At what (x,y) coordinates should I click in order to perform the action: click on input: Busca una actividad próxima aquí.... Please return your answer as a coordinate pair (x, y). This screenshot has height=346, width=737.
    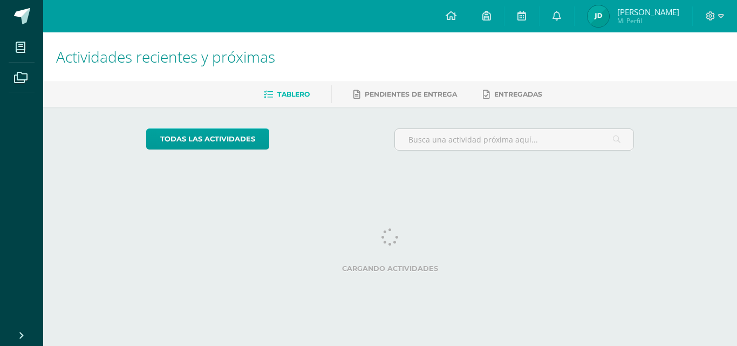
    Looking at the image, I should click on (514, 139).